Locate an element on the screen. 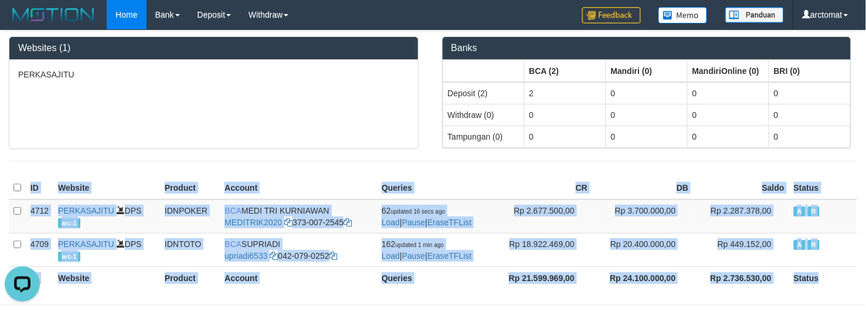  td: Rp 2.287.378,00 is located at coordinates (741, 216).